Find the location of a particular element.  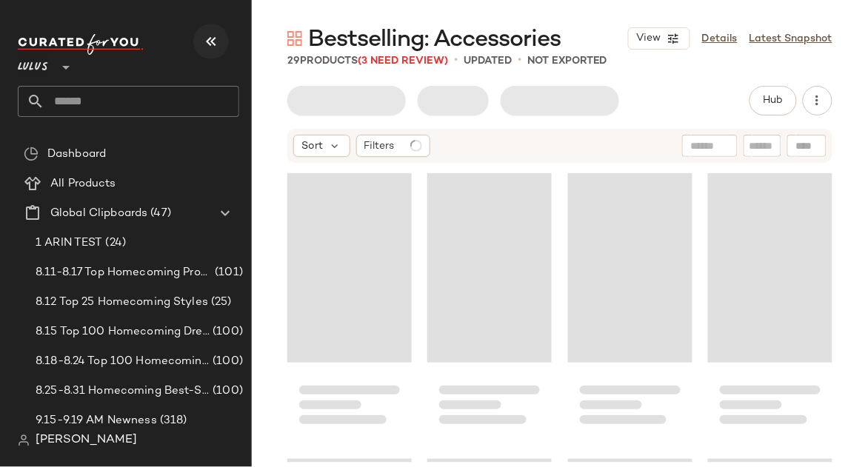

span: Global Clipboards is located at coordinates (98, 213).